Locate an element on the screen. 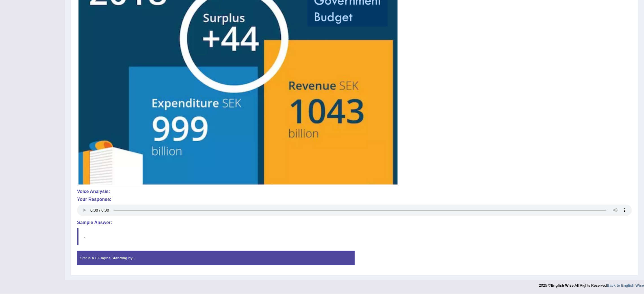  div: Status: is located at coordinates (216, 258).